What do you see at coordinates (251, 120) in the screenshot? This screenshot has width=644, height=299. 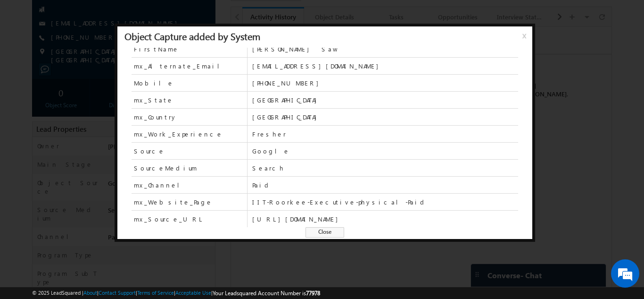 I see `a: Details` at bounding box center [251, 120].